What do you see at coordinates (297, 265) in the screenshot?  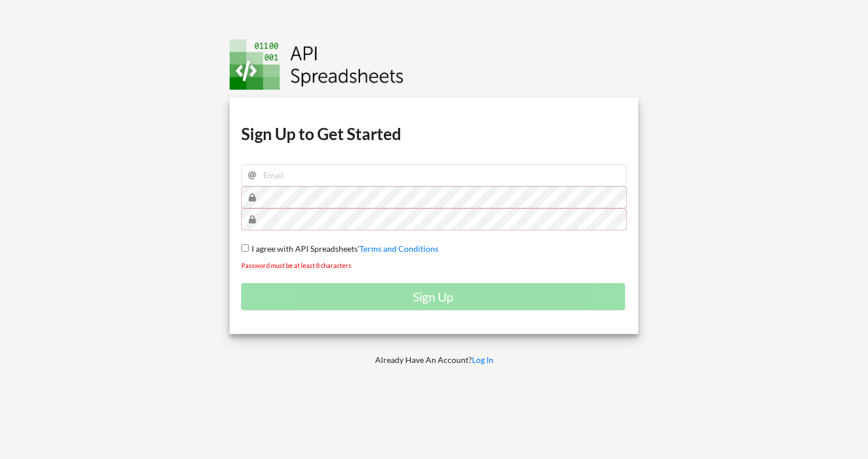 I see `small: Password must be at least 8 characters` at bounding box center [297, 265].